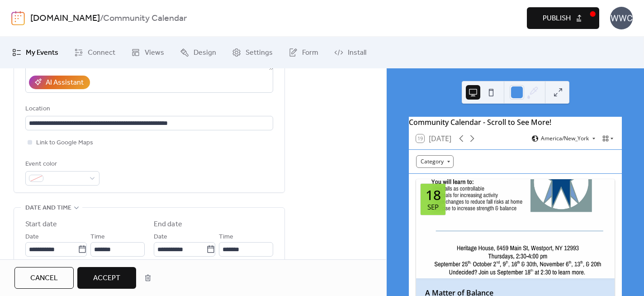  I want to click on a: My Events, so click(36, 53).